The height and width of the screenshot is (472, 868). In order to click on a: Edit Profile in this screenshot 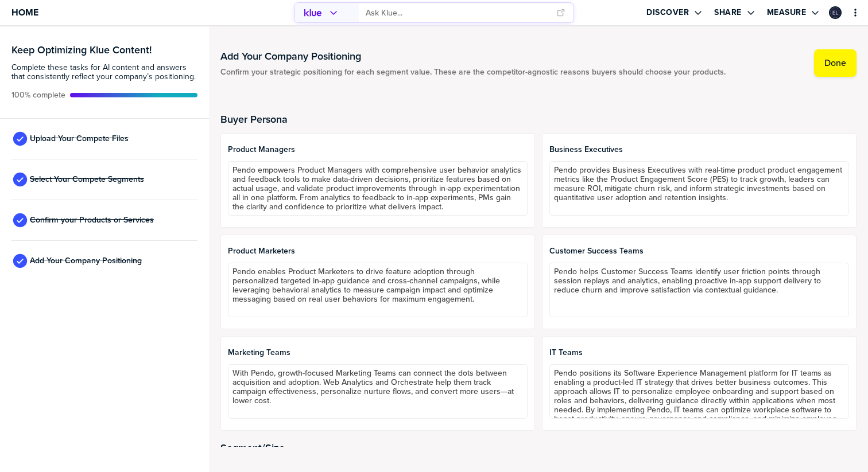, I will do `click(836, 13)`.